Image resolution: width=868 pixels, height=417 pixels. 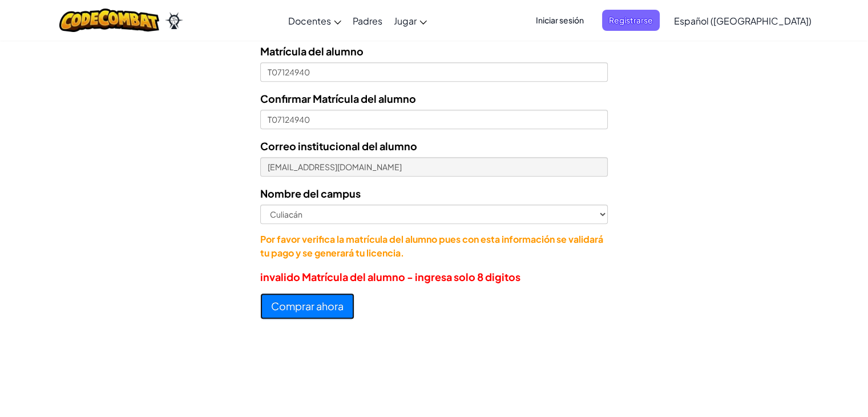 I want to click on span: Docentes, so click(x=310, y=20).